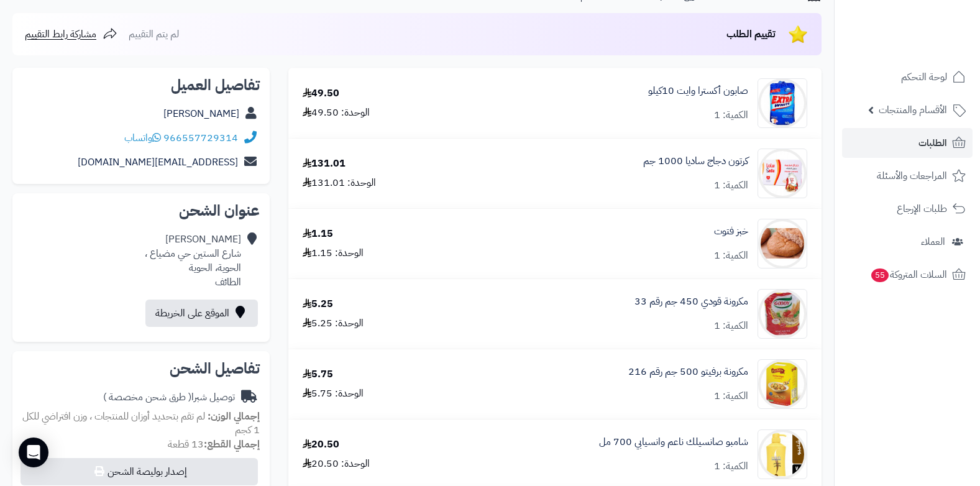 The width and height of the screenshot is (980, 486). I want to click on span: 55, so click(880, 275).